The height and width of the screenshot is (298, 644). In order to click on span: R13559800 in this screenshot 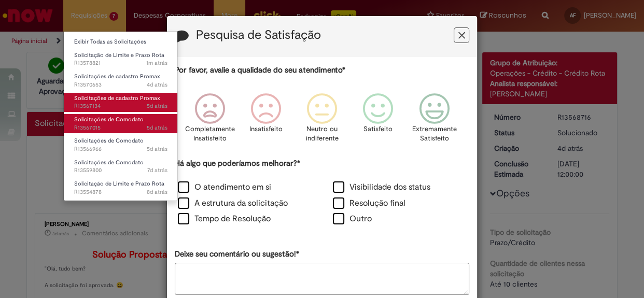, I will do `click(121, 171)`.